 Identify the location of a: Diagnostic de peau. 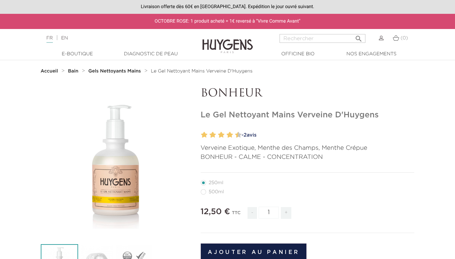
(151, 54).